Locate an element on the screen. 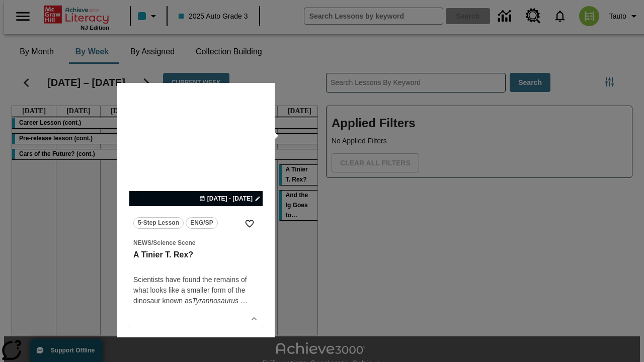  span: ENG/SP is located at coordinates (201, 222).